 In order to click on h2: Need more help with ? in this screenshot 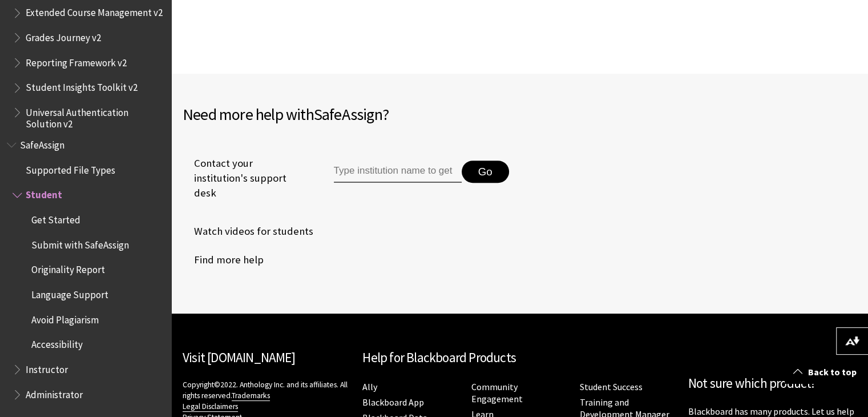, I will do `click(351, 114)`.